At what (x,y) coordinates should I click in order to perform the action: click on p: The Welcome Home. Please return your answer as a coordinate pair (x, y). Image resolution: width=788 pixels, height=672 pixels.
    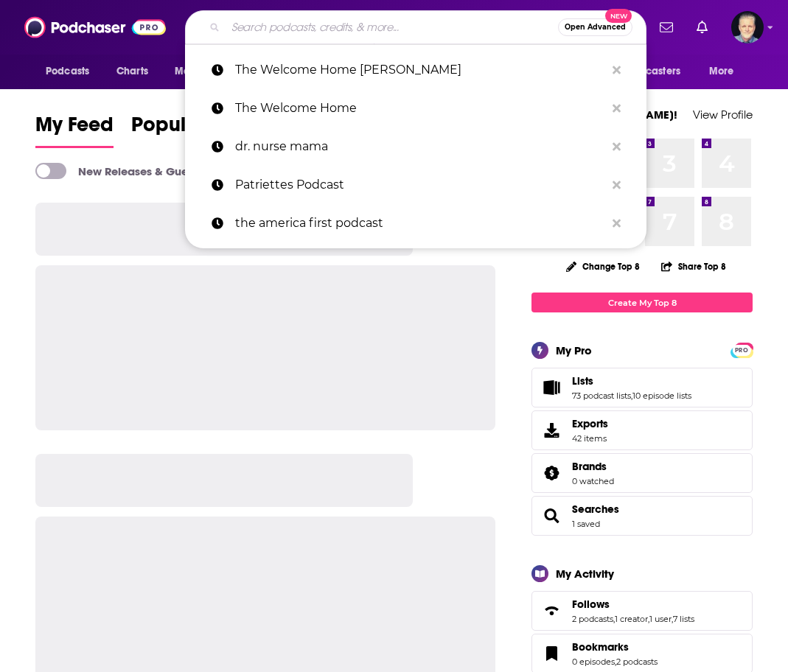
    Looking at the image, I should click on (420, 108).